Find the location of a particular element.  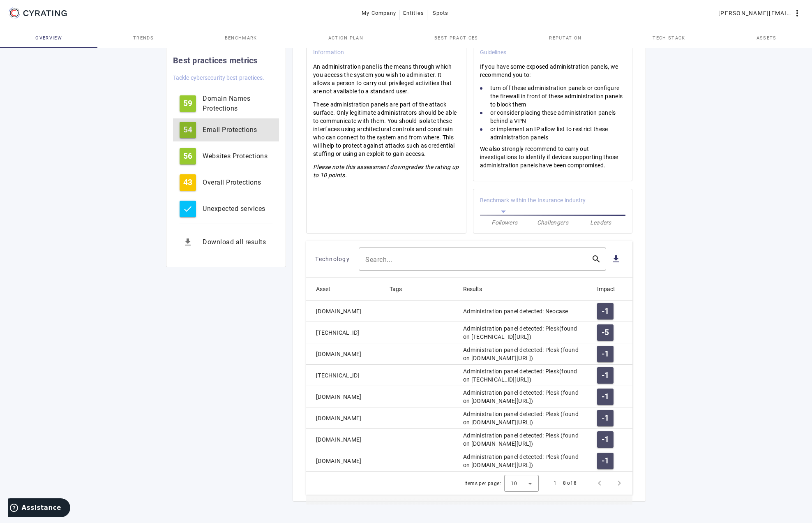

button: 56Websites Protections is located at coordinates (226, 156).